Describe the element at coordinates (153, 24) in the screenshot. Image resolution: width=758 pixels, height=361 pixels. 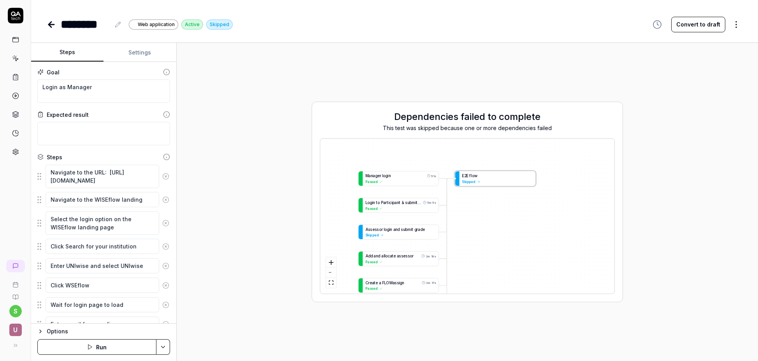
I see `a: Web application` at that location.